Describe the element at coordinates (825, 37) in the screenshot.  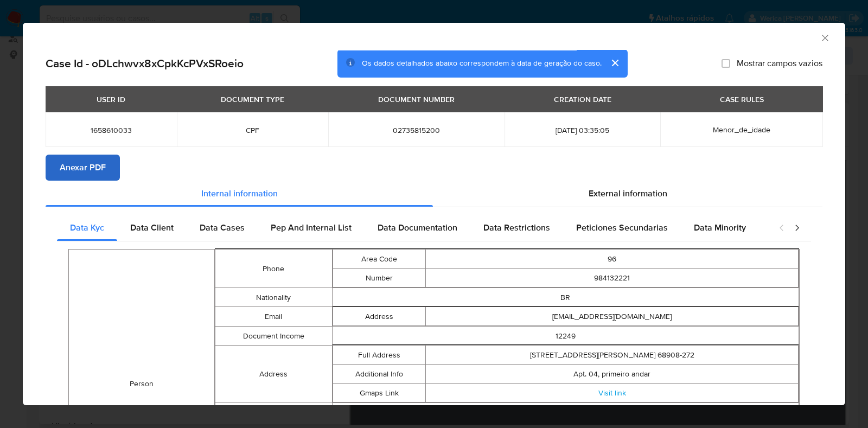
I see `button: Fechar a janela` at that location.